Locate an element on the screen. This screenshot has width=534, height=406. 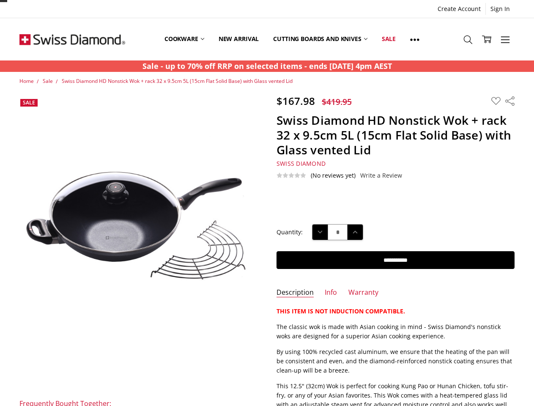
a: Warranty is located at coordinates (363, 292).